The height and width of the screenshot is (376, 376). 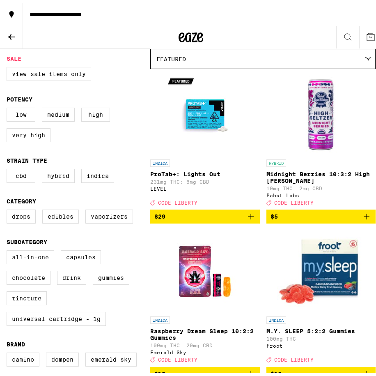 I want to click on label: CBD, so click(x=21, y=173).